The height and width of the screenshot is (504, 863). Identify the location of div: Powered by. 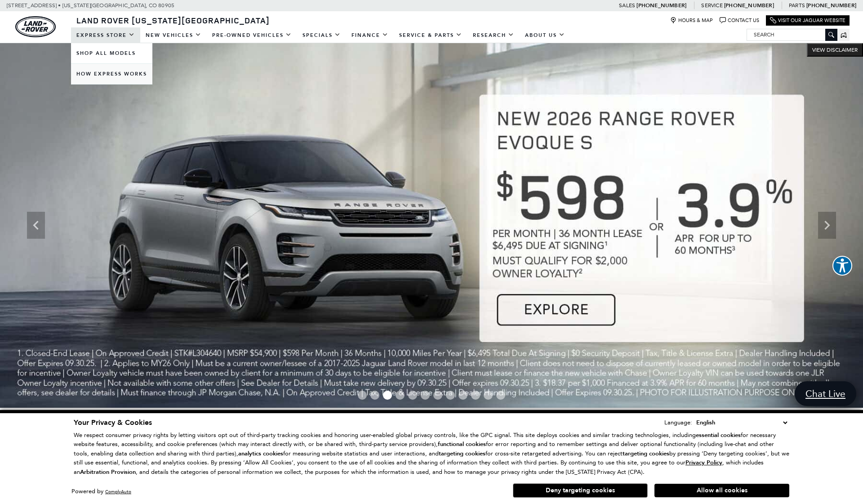
(101, 491).